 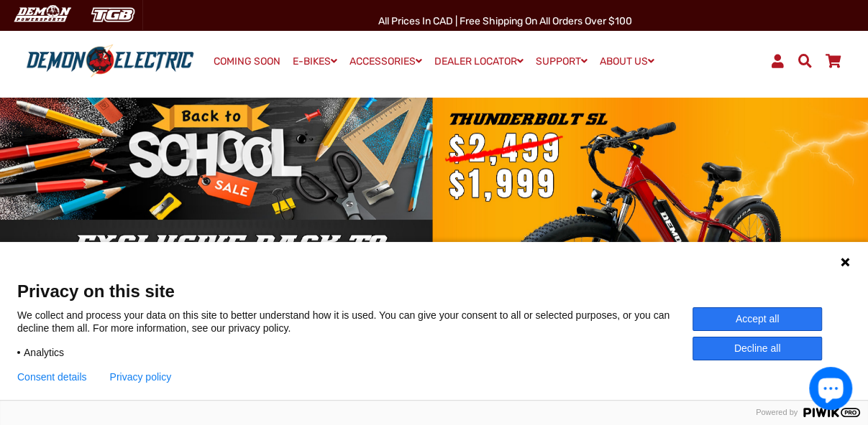 What do you see at coordinates (110, 61) in the screenshot?
I see `img: Demon Electric logo` at bounding box center [110, 61].